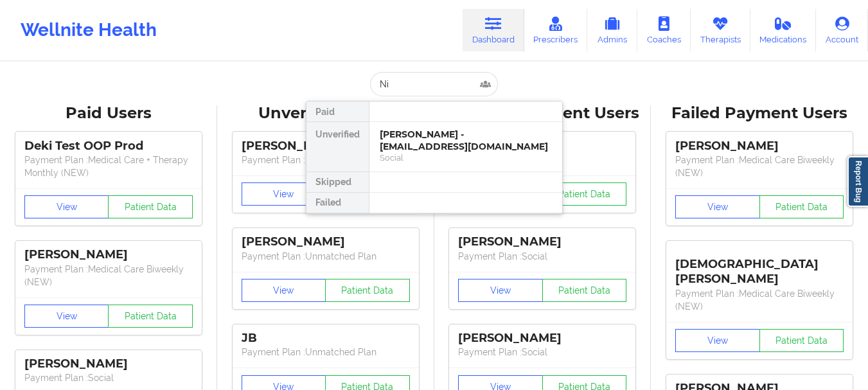 The image size is (868, 390). Describe the element at coordinates (465, 158) in the screenshot. I see `div: Social` at that location.